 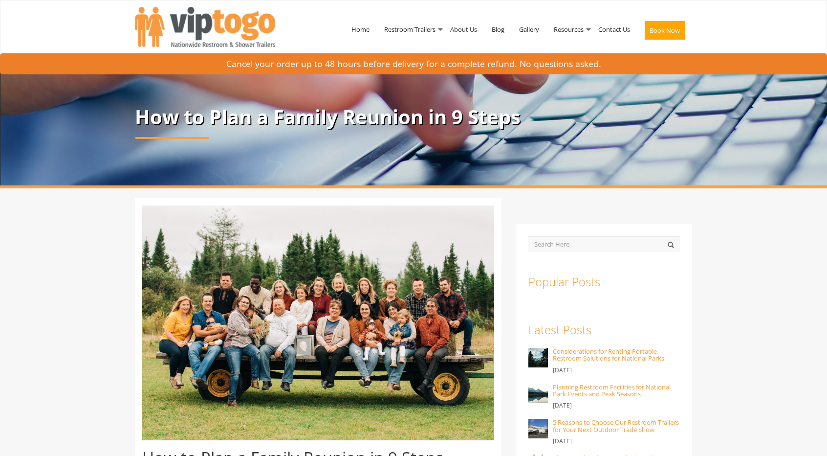 I want to click on a: Planning Restroom Facilities for National Park Events and Peak Seasons, so click(x=612, y=390).